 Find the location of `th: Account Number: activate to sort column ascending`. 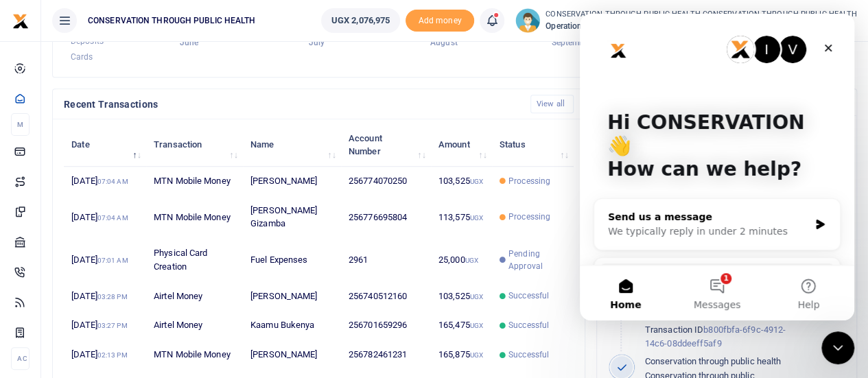

th: Account Number: activate to sort column ascending is located at coordinates (386, 144).